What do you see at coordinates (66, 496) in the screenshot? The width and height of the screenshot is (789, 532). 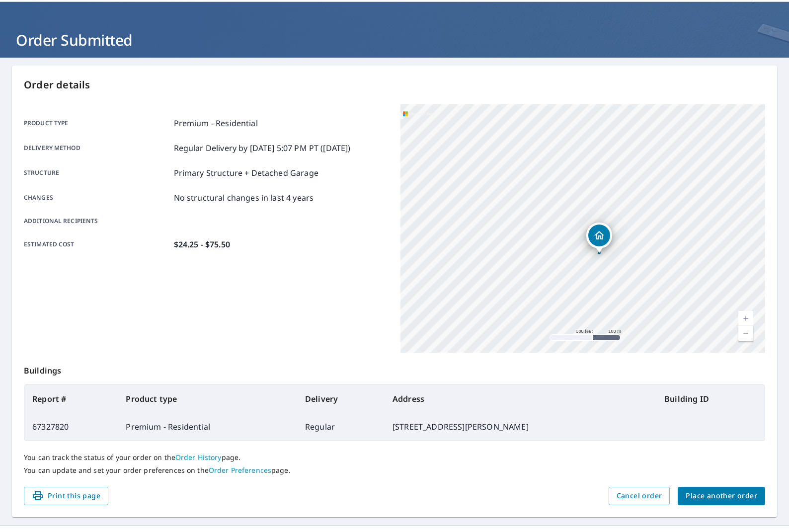 I see `button: Print this page` at bounding box center [66, 496].